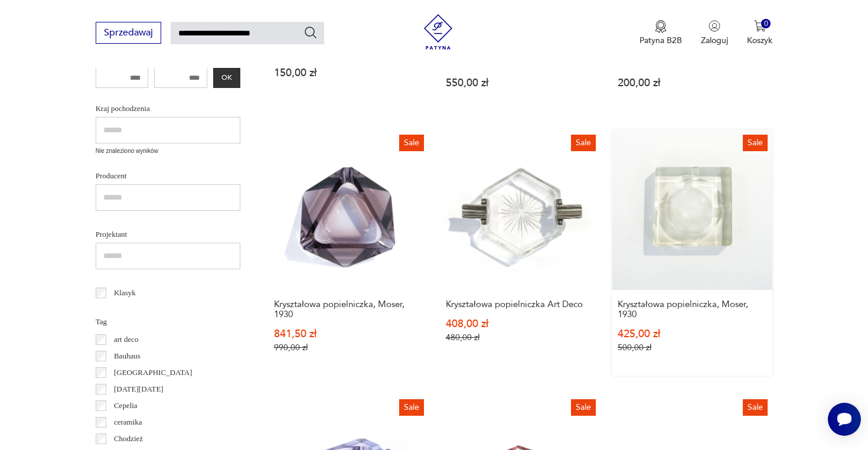 This screenshot has height=450, width=868. Describe the element at coordinates (661, 33) in the screenshot. I see `a: Ikona medaluPatyna B2B` at that location.